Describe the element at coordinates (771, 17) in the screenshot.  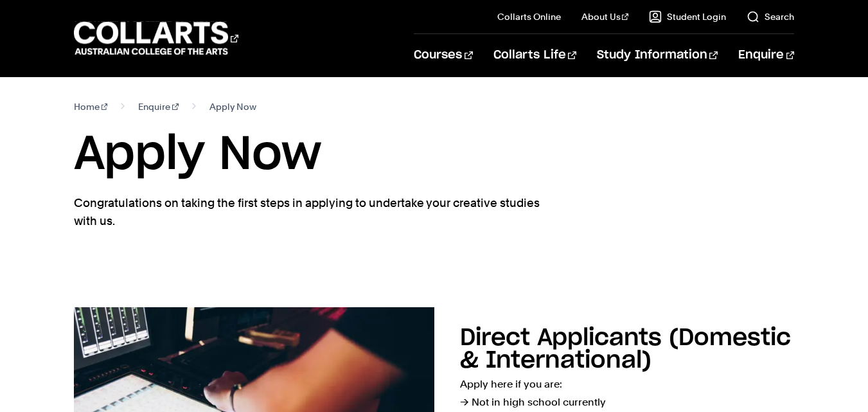
I see `a: Search` at that location.